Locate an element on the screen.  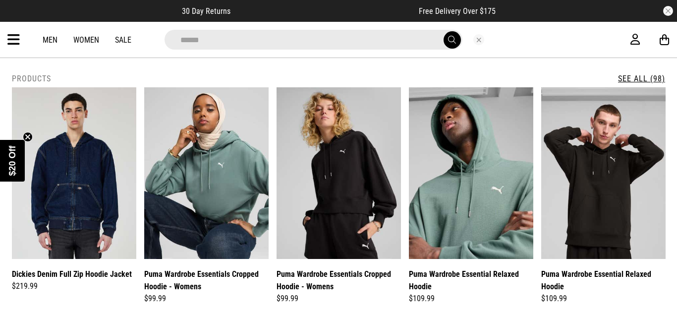
button: Close search is located at coordinates (479, 40).